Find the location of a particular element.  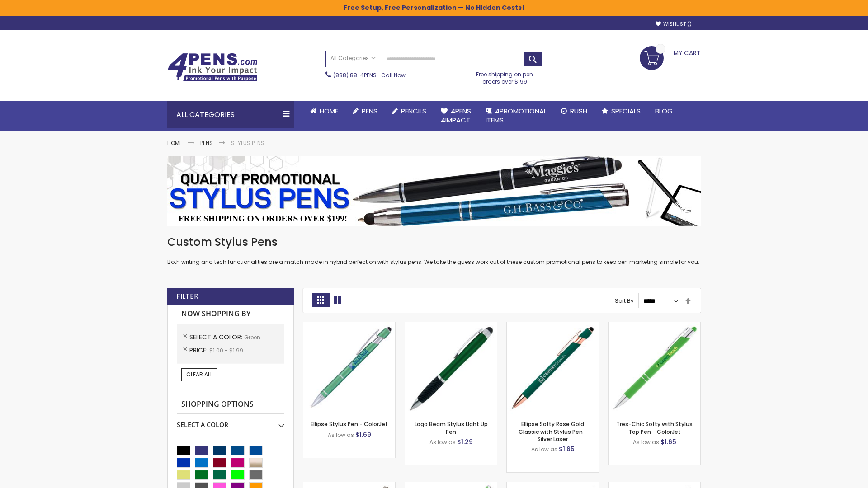

a: Tres-Chic Softy with Stylus Top Pen - ColorJet is located at coordinates (654, 427).